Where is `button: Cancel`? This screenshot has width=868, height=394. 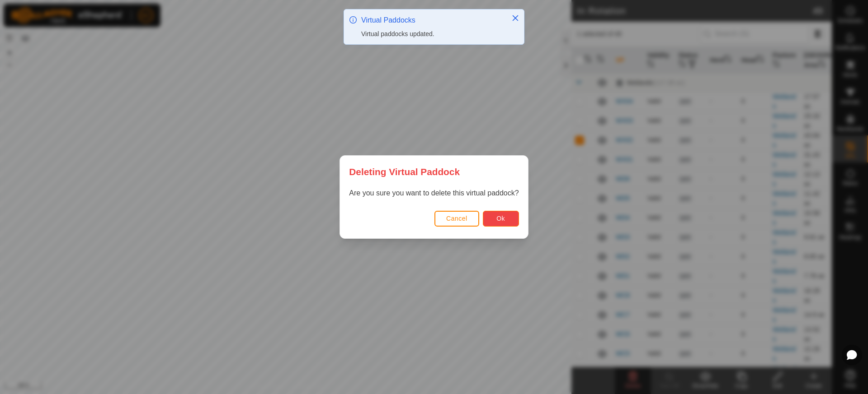 button: Cancel is located at coordinates (457, 218).